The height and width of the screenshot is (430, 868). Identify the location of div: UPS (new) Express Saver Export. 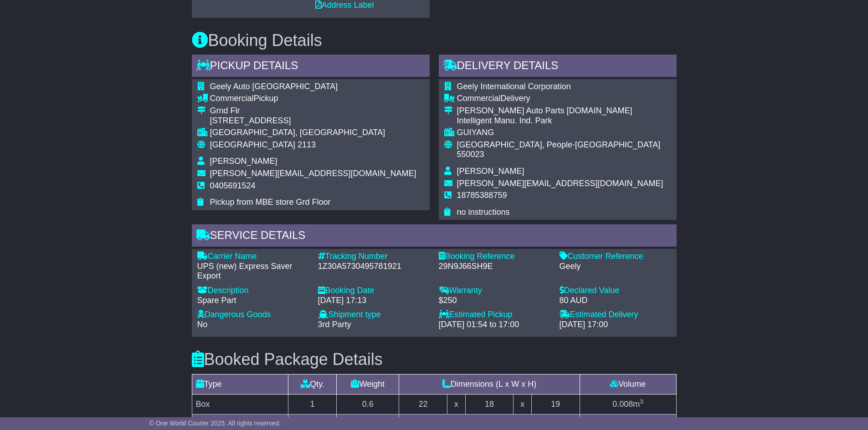
(252, 271).